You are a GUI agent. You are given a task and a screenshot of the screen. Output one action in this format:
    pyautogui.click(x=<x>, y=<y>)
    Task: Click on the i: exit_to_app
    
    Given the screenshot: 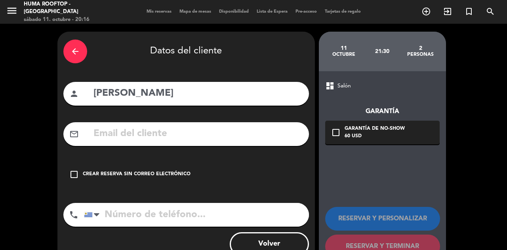 What is the action you would take?
    pyautogui.click(x=448, y=11)
    